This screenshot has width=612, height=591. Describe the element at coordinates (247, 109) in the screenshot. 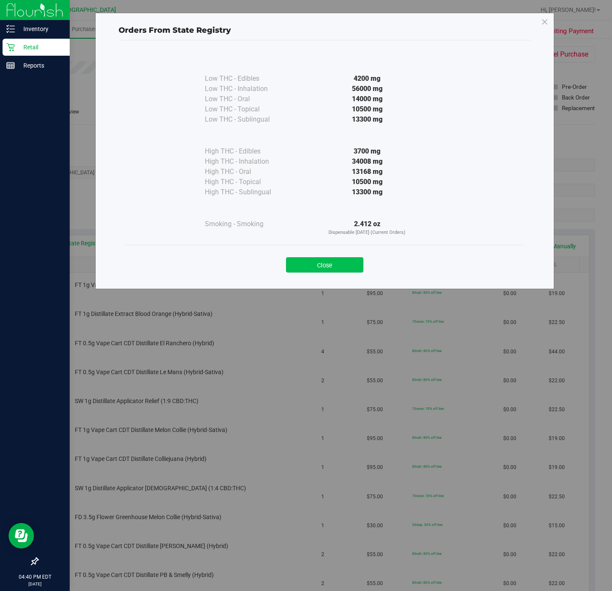

I see `div: Low THC - Topical` at that location.